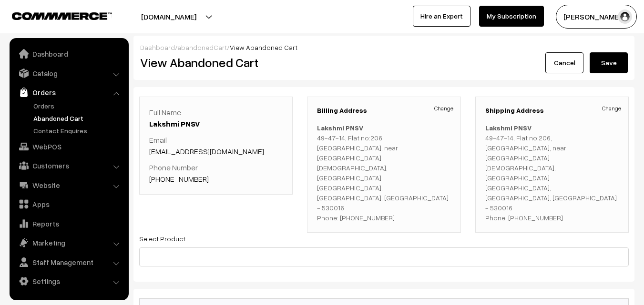  What do you see at coordinates (68, 74) in the screenshot?
I see `a: Catalog` at bounding box center [68, 74].